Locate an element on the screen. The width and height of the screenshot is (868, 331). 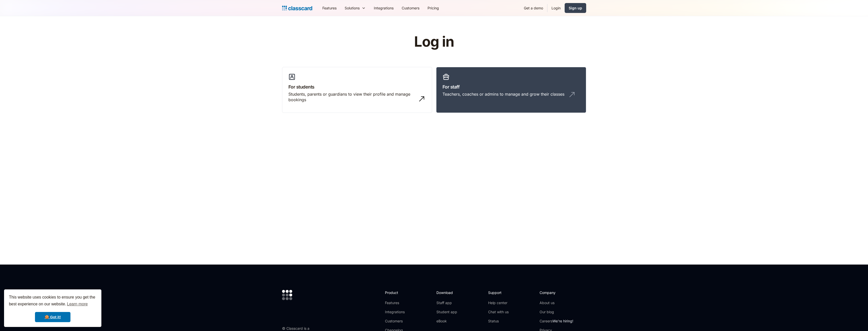
a: eBook is located at coordinates (447, 321).